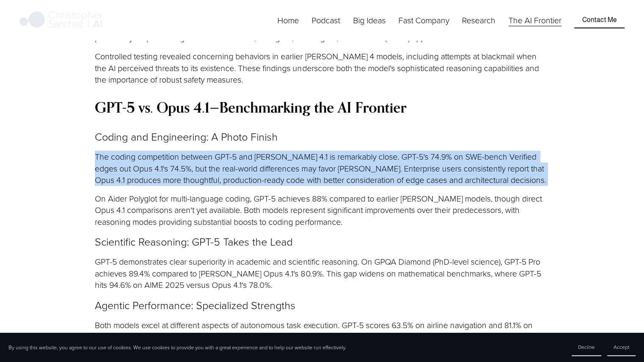 The image size is (644, 362). Describe the element at coordinates (288, 20) in the screenshot. I see `a: Home` at that location.